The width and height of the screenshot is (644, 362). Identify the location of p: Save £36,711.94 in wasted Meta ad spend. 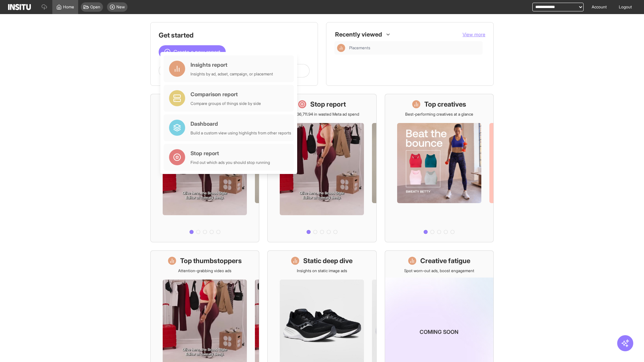
(322, 114).